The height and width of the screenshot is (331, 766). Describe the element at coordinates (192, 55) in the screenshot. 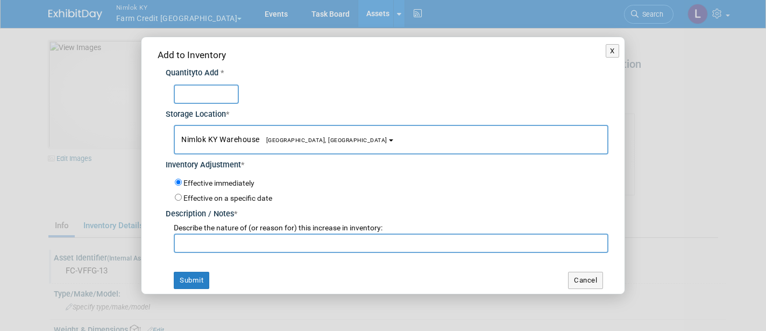

I see `span: Add to Inventory` at that location.